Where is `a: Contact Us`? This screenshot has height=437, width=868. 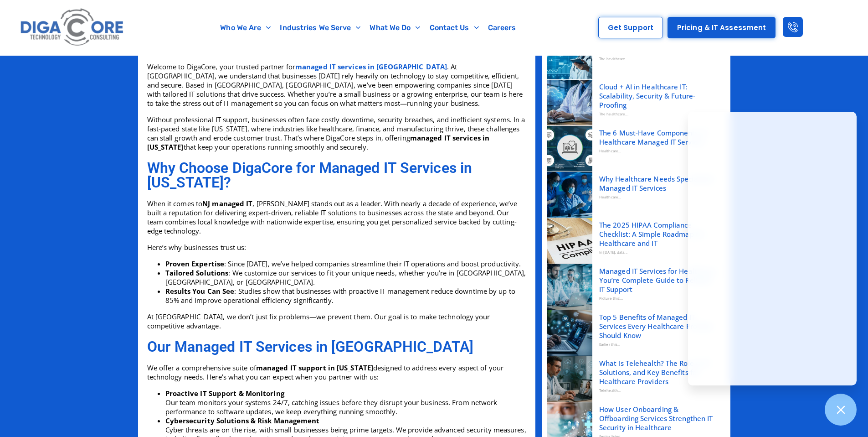
a: Contact Us is located at coordinates (455, 28).